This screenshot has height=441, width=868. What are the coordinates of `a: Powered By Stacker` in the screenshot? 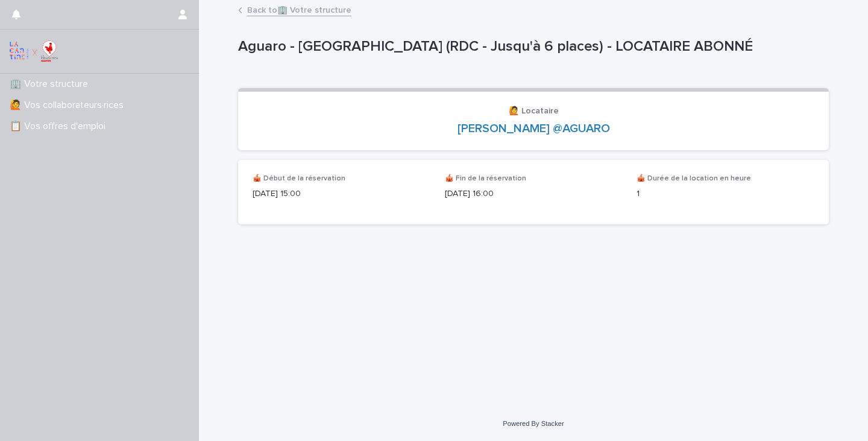 It's located at (532, 423).